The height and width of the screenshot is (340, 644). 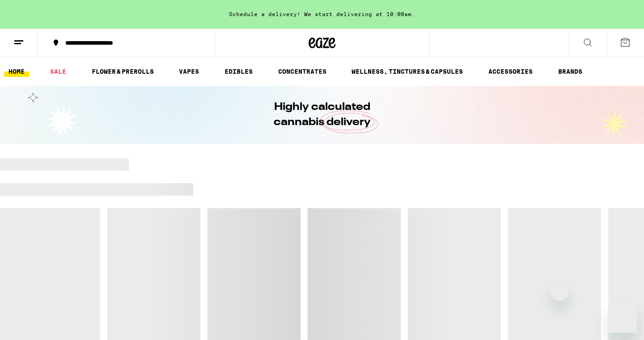 I want to click on a: EDIBLES, so click(x=238, y=71).